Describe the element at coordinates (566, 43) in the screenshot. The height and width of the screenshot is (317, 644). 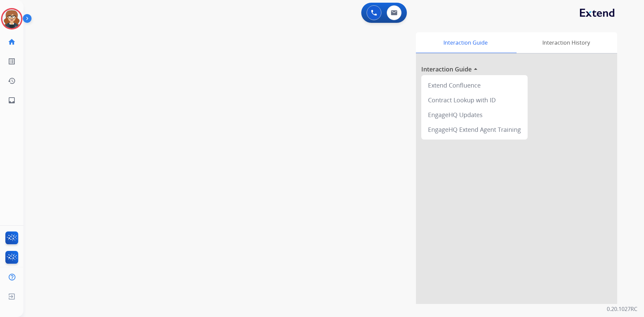
I see `div: Interaction History` at that location.